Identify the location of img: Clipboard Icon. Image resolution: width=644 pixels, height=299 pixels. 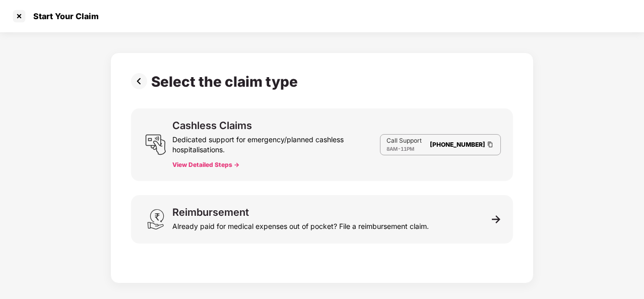
(490, 144).